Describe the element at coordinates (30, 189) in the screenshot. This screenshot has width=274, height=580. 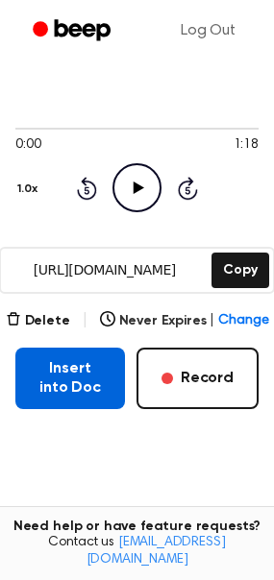
I see `button: 1.0x` at that location.